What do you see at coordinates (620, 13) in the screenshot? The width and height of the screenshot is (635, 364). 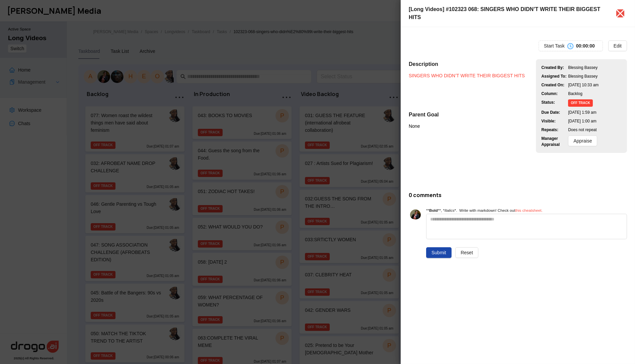 I see `button: Close` at bounding box center [620, 13].